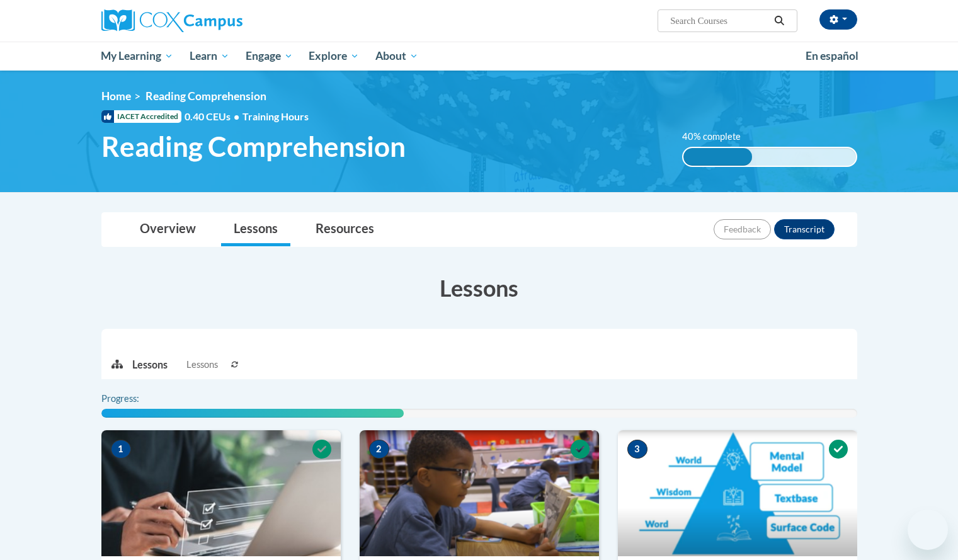  Describe the element at coordinates (221, 21) in the screenshot. I see `a: Cox Campus` at that location.